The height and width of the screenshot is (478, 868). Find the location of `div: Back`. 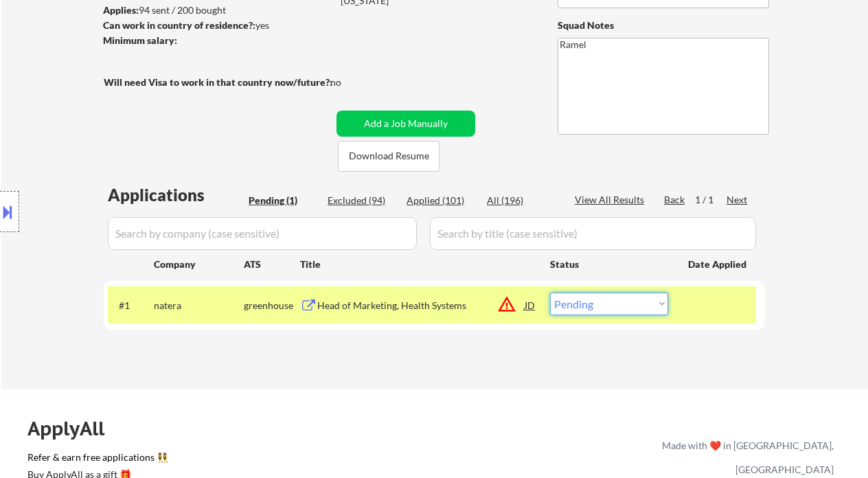

div: Back is located at coordinates (676, 200).